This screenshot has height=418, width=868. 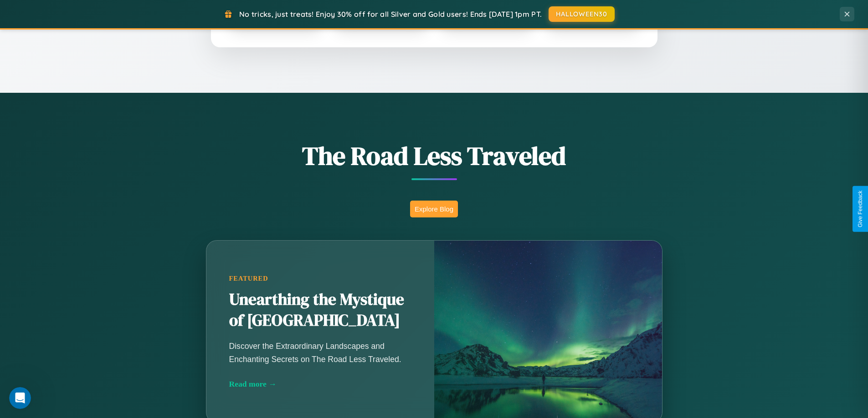 What do you see at coordinates (434, 209) in the screenshot?
I see `button: Explore Blog` at bounding box center [434, 209].